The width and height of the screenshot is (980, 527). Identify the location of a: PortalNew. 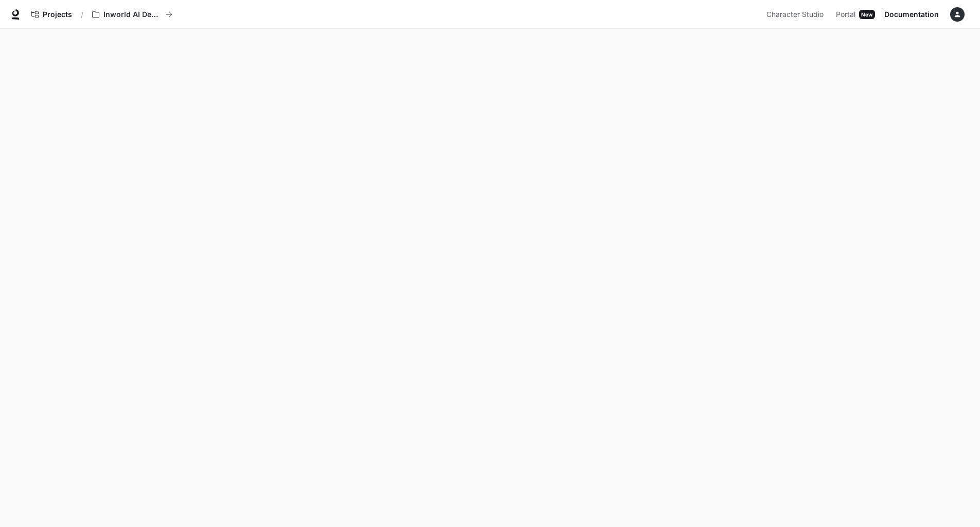
(855, 14).